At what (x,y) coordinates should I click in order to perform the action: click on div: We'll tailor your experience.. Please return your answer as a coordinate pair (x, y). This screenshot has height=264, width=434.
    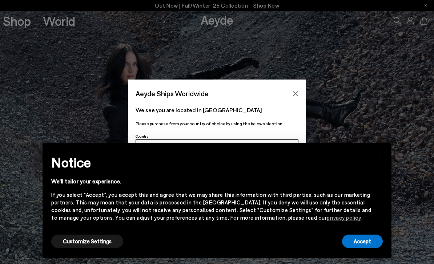
    Looking at the image, I should click on (211, 181).